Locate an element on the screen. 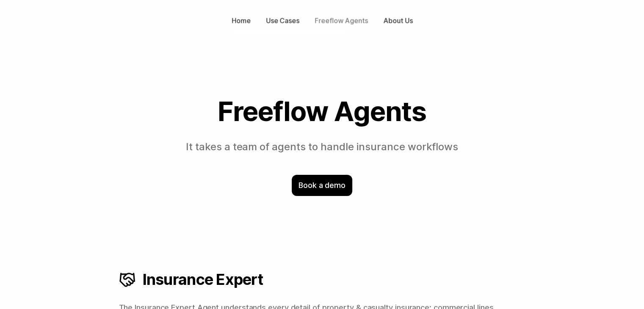 The width and height of the screenshot is (644, 309). a: Freeflow Agents is located at coordinates (341, 21).